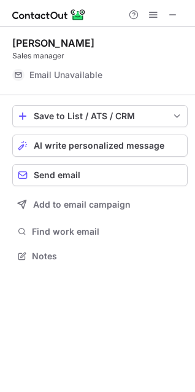  What do you see at coordinates (100, 256) in the screenshot?
I see `button: Notes` at bounding box center [100, 256].